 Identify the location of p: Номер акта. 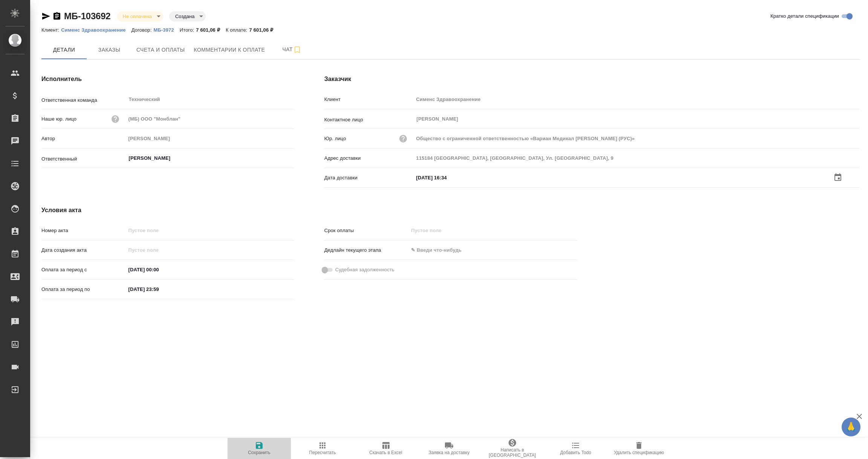
(83, 231).